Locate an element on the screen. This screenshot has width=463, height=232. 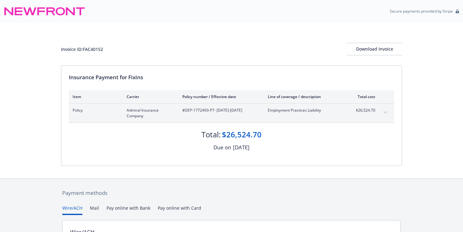
div: Download Invoice is located at coordinates (374, 49).